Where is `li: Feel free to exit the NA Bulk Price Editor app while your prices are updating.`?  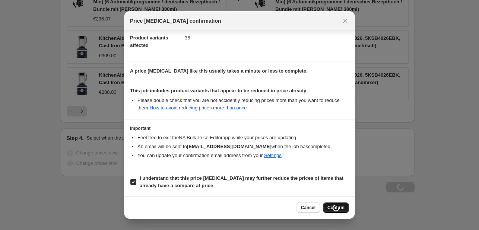 li: Feel free to exit the NA Bulk Price Editor app while your prices are updating. is located at coordinates (243, 138).